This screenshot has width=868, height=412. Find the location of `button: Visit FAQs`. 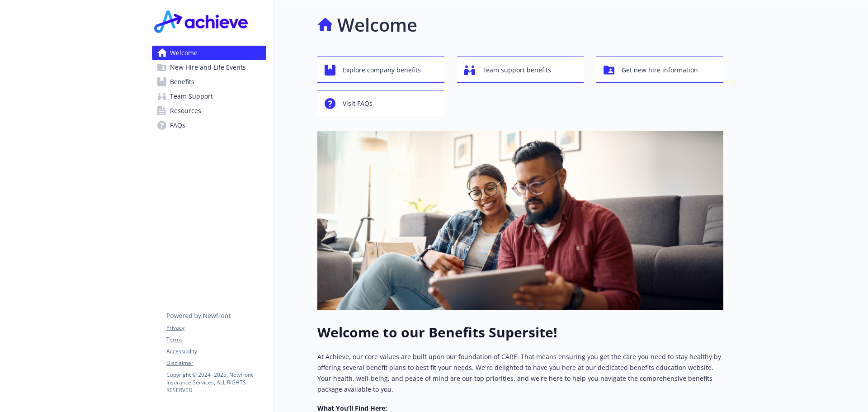

button: Visit FAQs is located at coordinates (381, 103).